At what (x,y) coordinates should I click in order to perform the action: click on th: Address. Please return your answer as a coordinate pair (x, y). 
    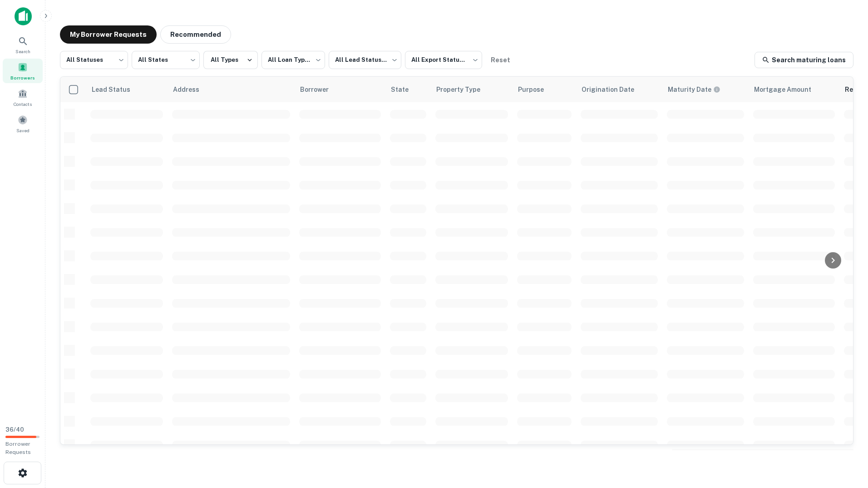
    Looking at the image, I should click on (231, 89).